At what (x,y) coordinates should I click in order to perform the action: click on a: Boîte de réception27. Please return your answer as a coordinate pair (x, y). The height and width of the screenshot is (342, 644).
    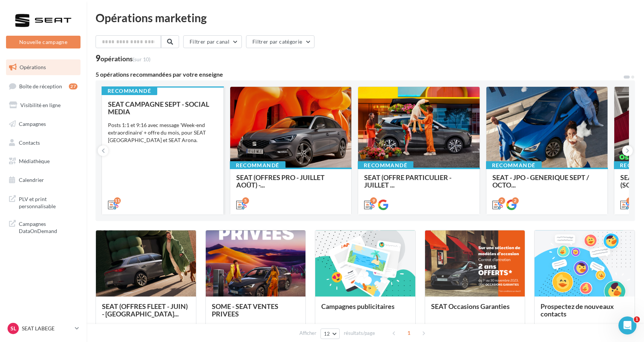
    Looking at the image, I should click on (44, 86).